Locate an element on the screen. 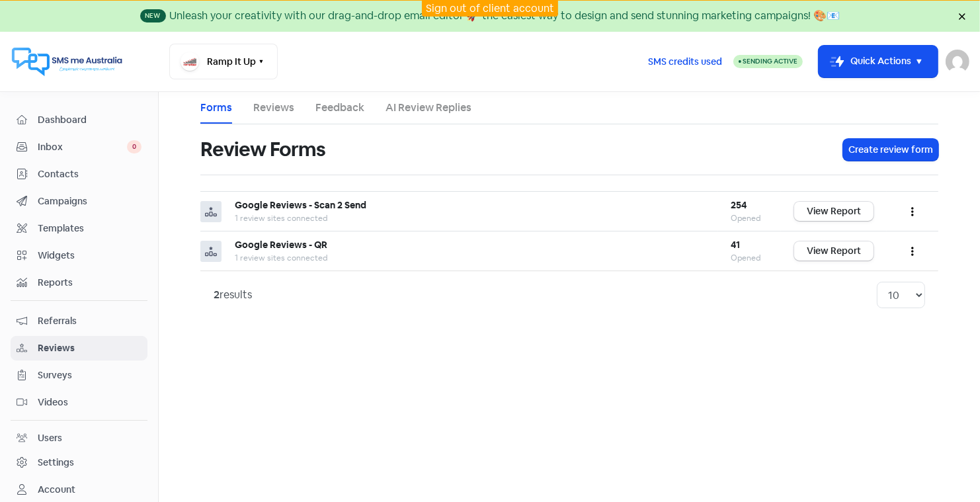  span: Reviews is located at coordinates (89, 348).